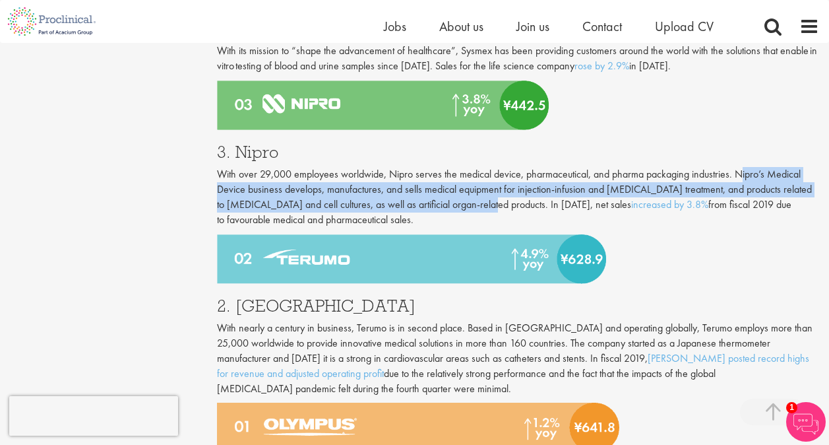  What do you see at coordinates (806, 422) in the screenshot?
I see `img: Chatbot` at bounding box center [806, 422].